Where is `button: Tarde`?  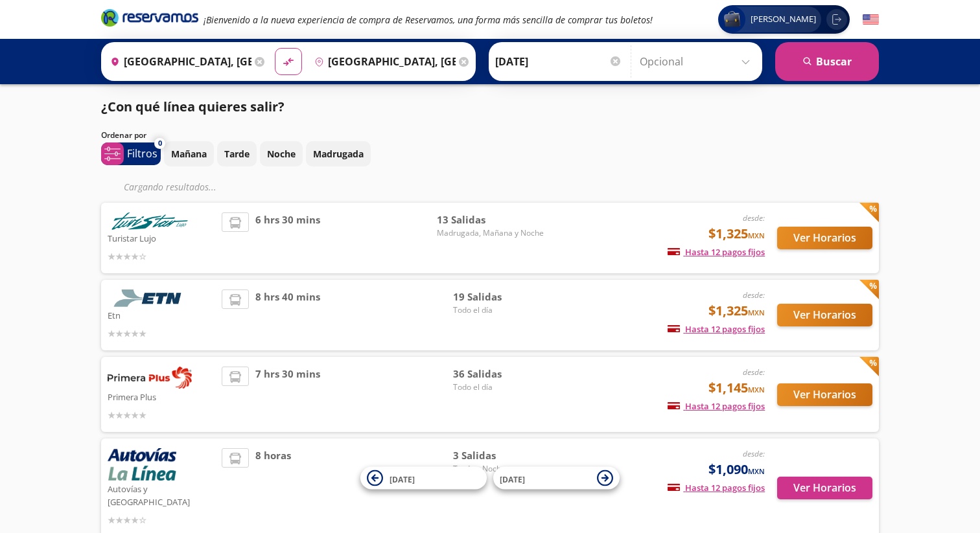 button: Tarde is located at coordinates (236, 154).